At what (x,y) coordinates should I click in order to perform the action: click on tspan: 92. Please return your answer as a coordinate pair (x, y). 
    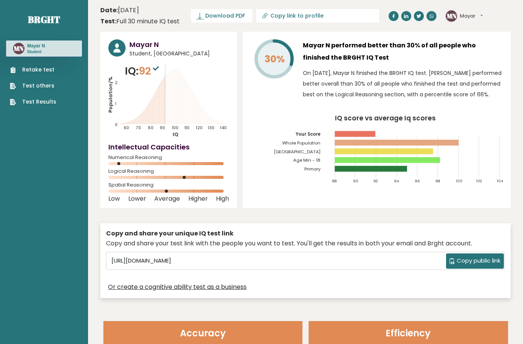
    Looking at the image, I should click on (376, 181).